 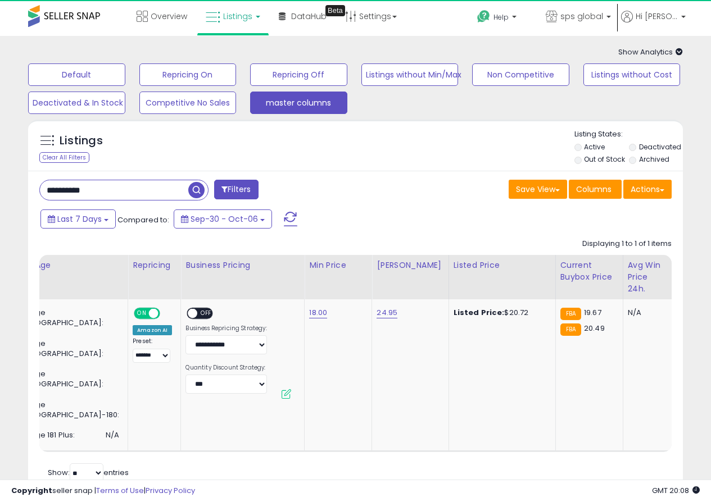 I want to click on h5: Listings, so click(x=81, y=141).